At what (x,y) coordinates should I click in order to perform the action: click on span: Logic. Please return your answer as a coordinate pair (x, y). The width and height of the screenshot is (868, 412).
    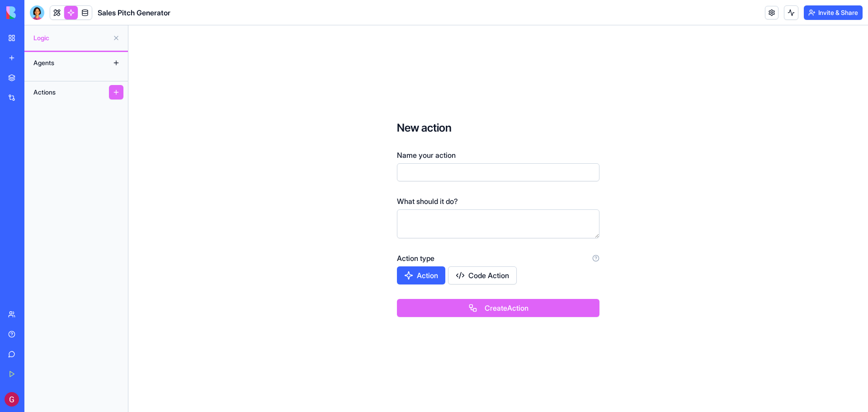
    Looking at the image, I should click on (71, 38).